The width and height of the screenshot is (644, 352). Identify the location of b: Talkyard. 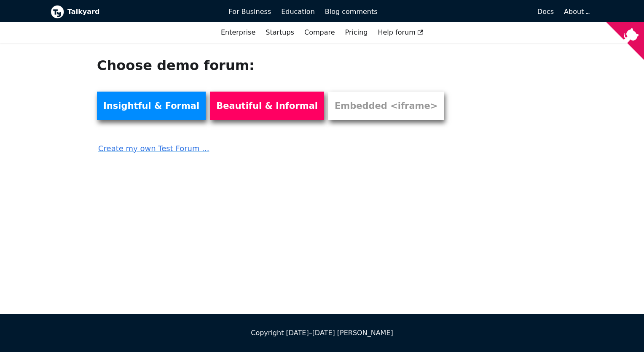
(142, 12).